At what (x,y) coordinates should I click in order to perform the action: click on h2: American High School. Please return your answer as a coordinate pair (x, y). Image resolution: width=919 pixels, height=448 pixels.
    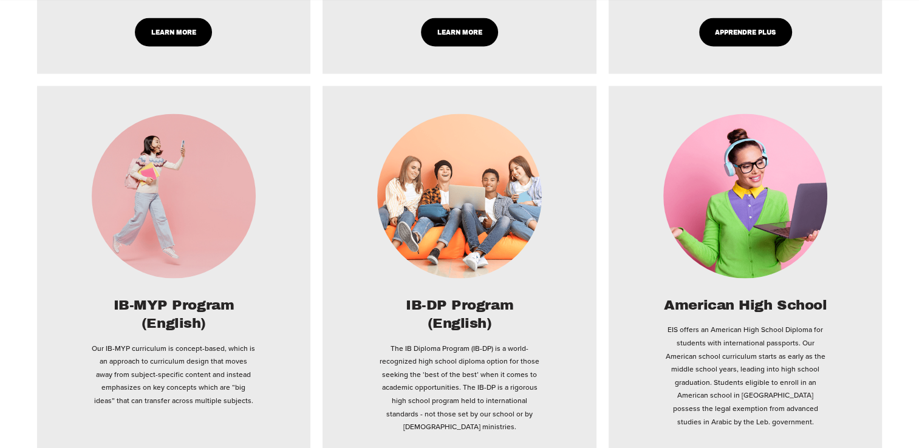
    Looking at the image, I should click on (745, 305).